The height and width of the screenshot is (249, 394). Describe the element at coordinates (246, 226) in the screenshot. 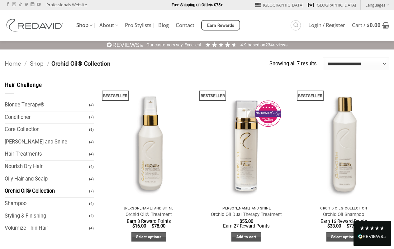

I see `span: Earn 27 Reward Points` at that location.